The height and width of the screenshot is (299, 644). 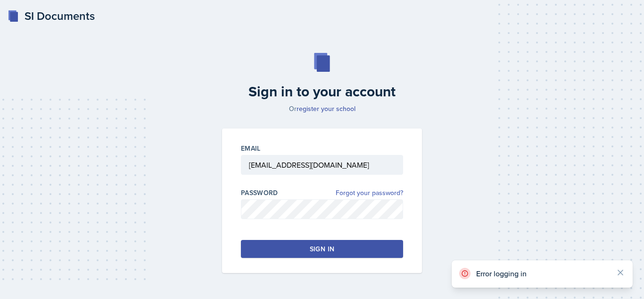 I want to click on input: Email, so click(x=322, y=165).